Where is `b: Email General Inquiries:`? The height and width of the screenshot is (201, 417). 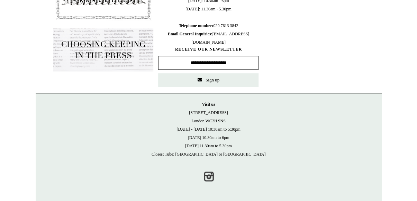
b: Email General Inquiries: is located at coordinates (190, 34).